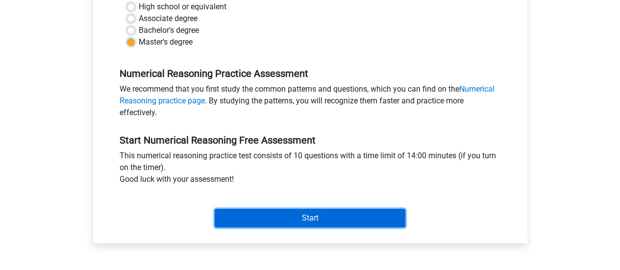 Image resolution: width=620 pixels, height=270 pixels. Describe the element at coordinates (182, 7) in the screenshot. I see `label: High school or equivalent` at that location.